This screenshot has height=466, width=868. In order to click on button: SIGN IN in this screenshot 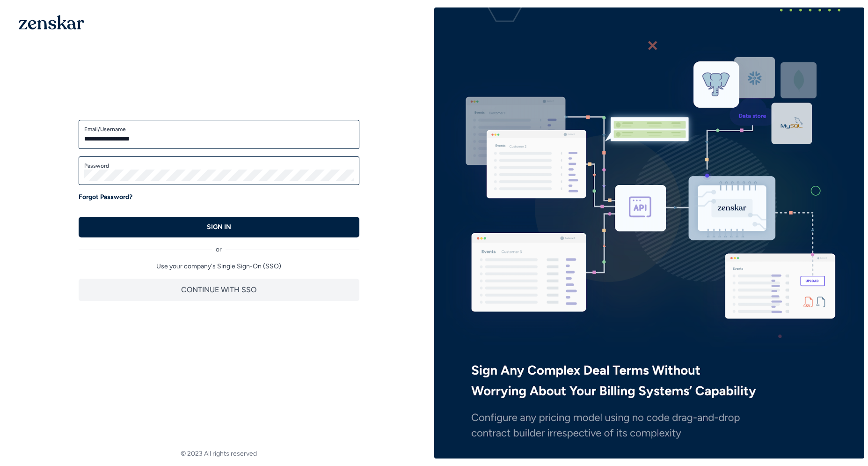, I will do `click(219, 227)`.